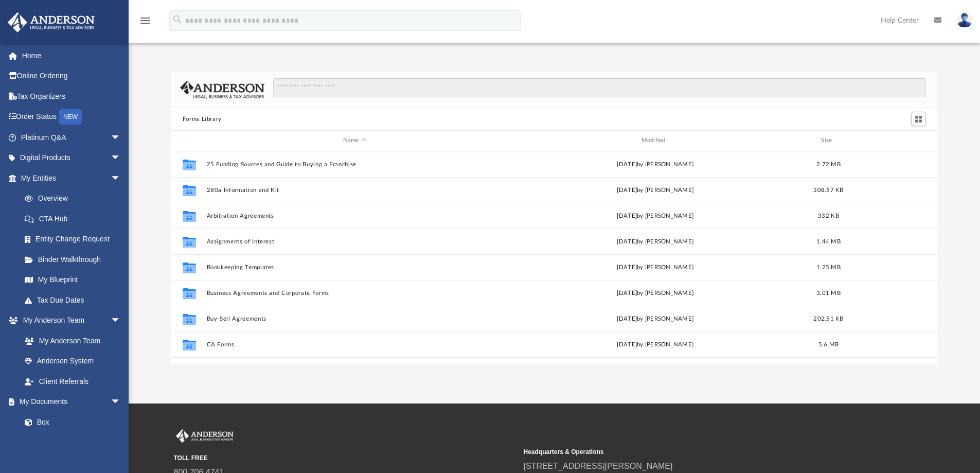 This screenshot has height=473, width=980. Describe the element at coordinates (828, 292) in the screenshot. I see `span: 3.01 MB` at that location.